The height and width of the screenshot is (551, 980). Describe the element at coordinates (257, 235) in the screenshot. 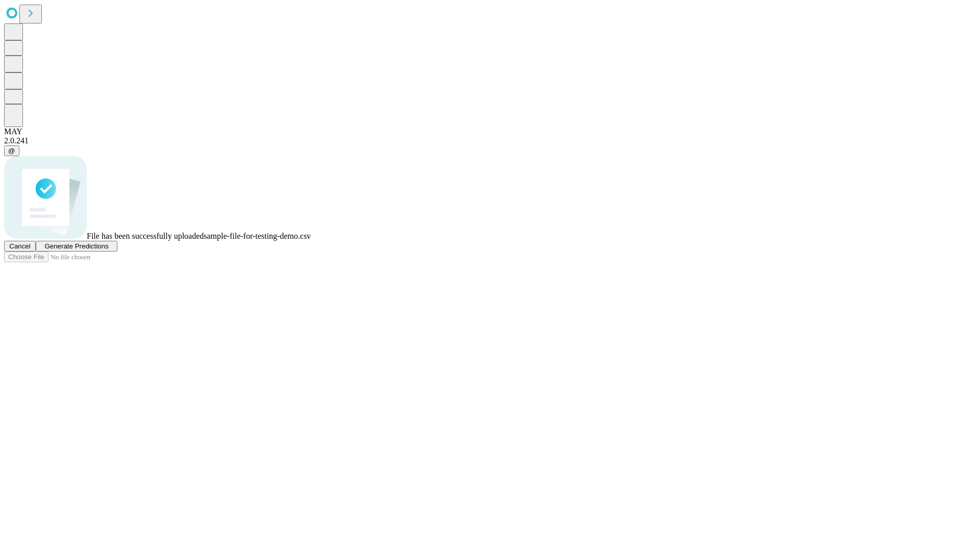

I see `span: sample-file-for-testing-demo.csv` at that location.